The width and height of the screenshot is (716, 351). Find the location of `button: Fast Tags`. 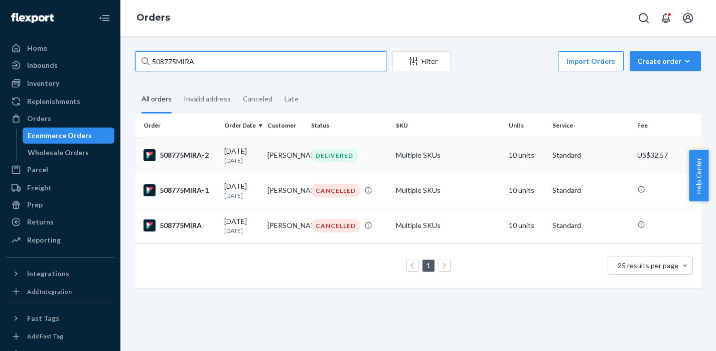

button: Fast Tags is located at coordinates (60, 318).